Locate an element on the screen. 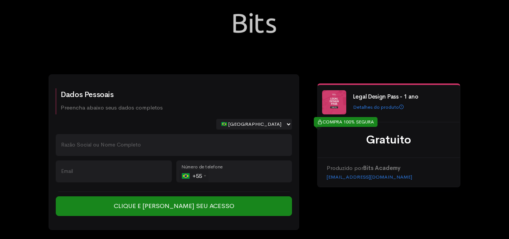  h2: Dados Pessoais is located at coordinates (112, 95).